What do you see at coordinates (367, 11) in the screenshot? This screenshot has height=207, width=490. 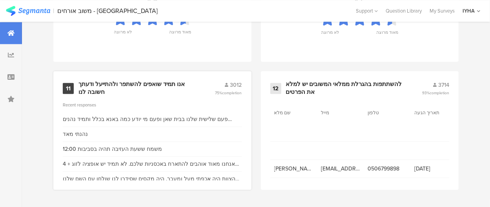 I see `div: Support` at bounding box center [367, 11].